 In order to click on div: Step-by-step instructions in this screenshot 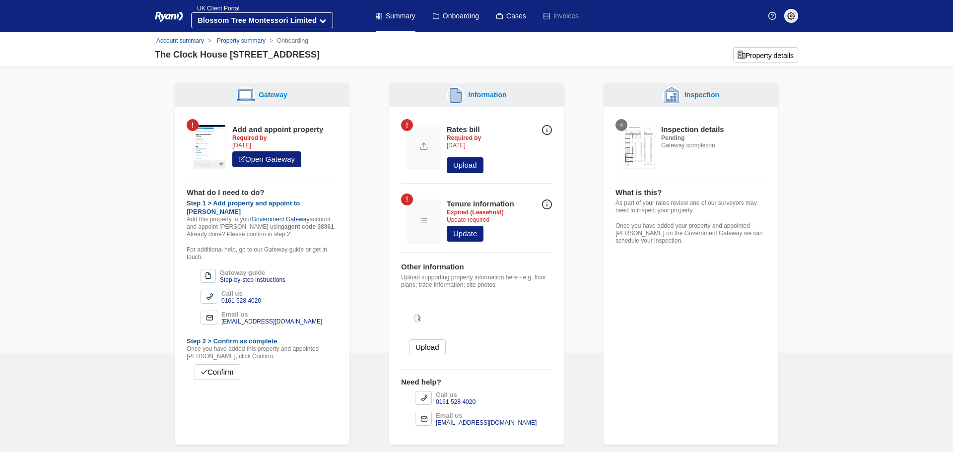, I will do `click(253, 280)`.